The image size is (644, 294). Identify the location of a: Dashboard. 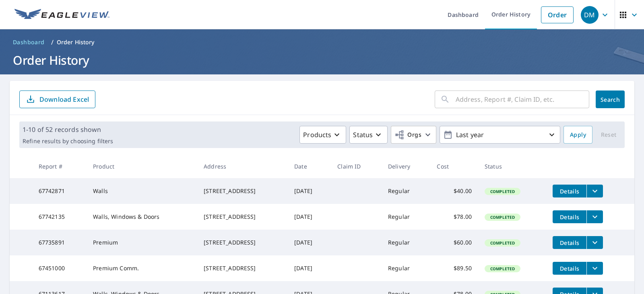
(28, 42).